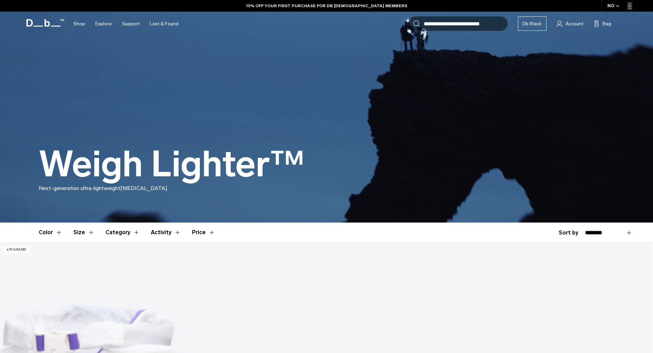 This screenshot has width=653, height=353. I want to click on a: Lost & Found, so click(164, 24).